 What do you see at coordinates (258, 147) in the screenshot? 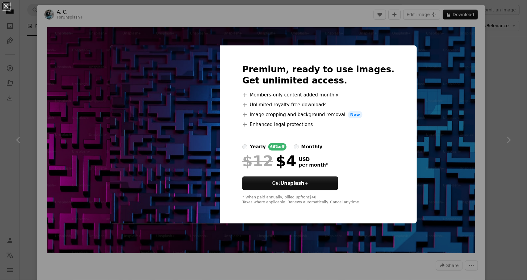
I see `div: yearly` at bounding box center [258, 147].